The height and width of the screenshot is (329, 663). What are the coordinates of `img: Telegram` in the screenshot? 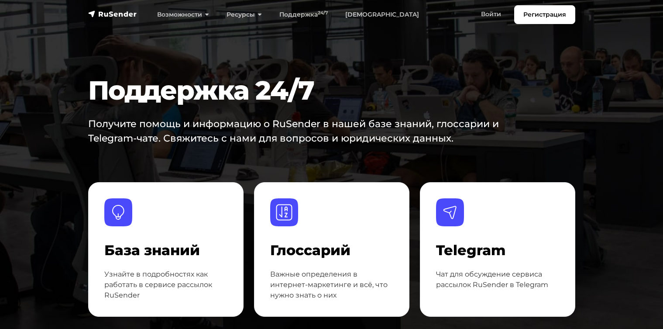 It's located at (450, 212).